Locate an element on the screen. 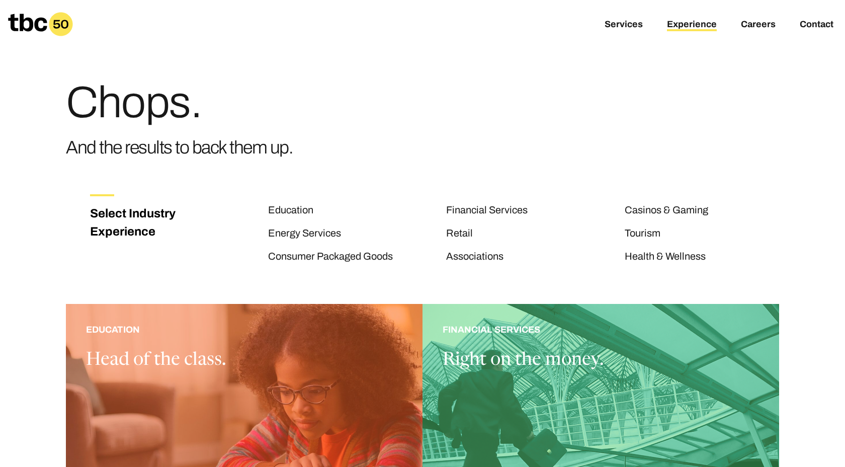 The width and height of the screenshot is (845, 467). a: Casinos & Gaming is located at coordinates (666, 211).